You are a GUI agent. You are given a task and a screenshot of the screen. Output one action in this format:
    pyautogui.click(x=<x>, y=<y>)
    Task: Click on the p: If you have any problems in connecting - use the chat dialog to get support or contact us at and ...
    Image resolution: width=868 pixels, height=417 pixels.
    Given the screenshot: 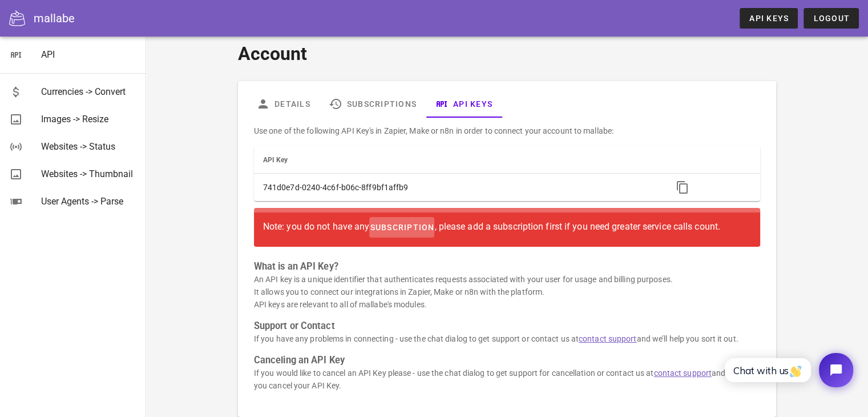 What is the action you would take?
    pyautogui.click(x=507, y=339)
    